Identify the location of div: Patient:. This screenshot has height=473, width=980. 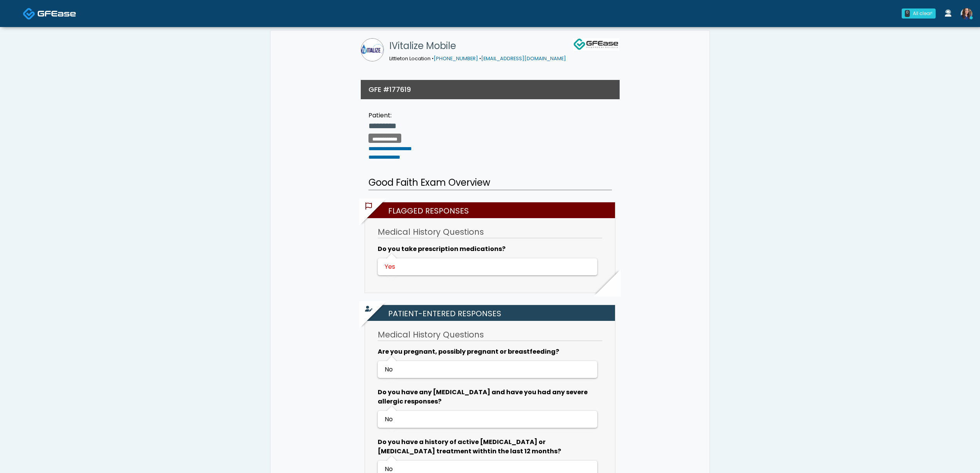
(390, 115).